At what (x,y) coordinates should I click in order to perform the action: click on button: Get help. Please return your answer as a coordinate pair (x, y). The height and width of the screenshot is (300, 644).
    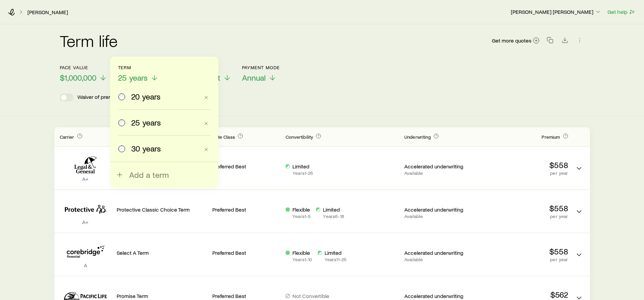
    Looking at the image, I should click on (621, 12).